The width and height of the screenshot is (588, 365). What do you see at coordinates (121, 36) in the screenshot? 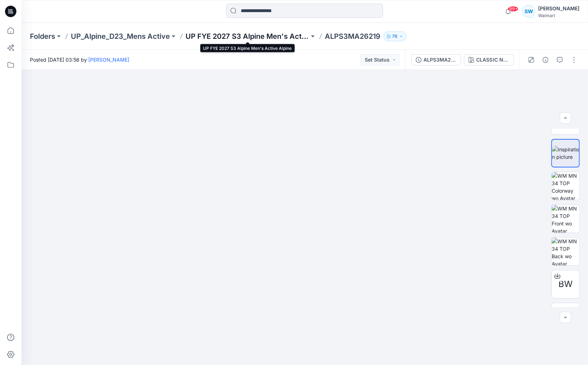
I see `p: UP_Alpine_D23_Mens Active` at bounding box center [121, 36].